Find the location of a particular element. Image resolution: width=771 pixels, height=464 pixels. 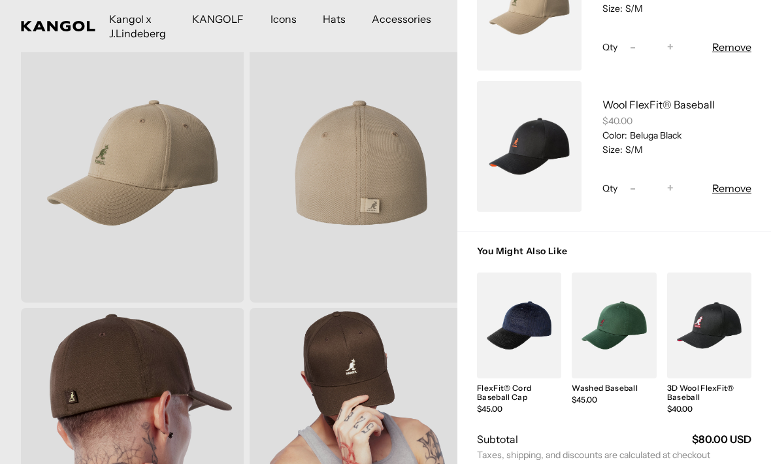

span: $40.00 is located at coordinates (679, 408).